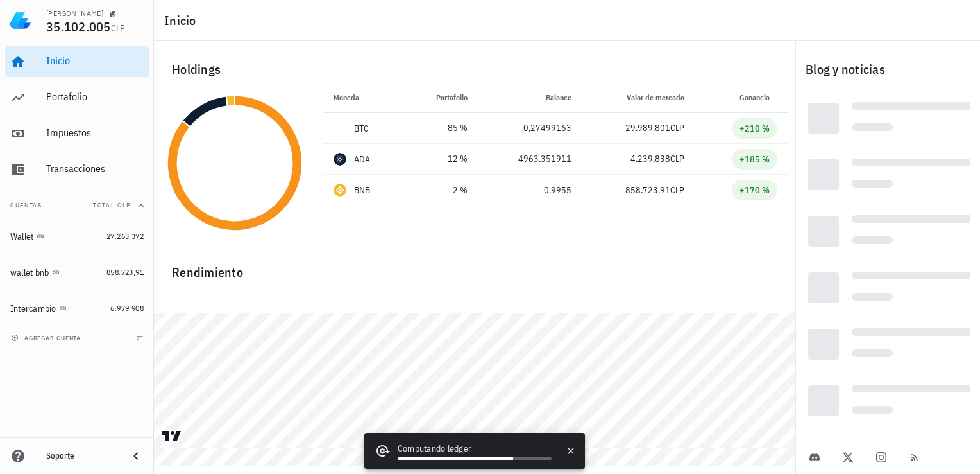  Describe the element at coordinates (77, 272) in the screenshot. I see `a: wallet bnb 858.723,91` at that location.